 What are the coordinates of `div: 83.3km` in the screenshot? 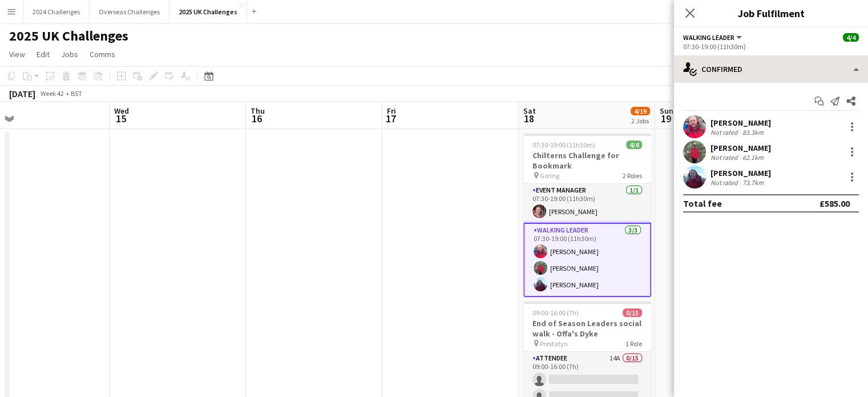 It's located at (753, 132).